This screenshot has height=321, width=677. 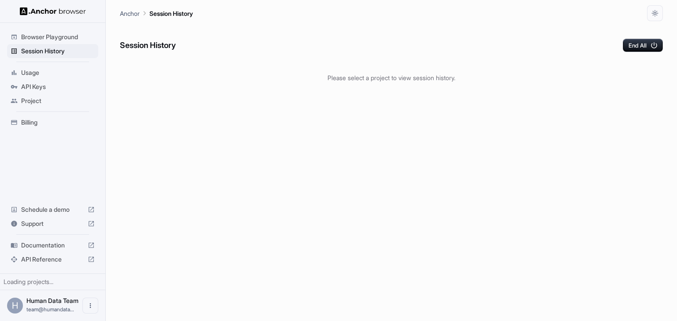 I want to click on div: API Keys, so click(x=52, y=87).